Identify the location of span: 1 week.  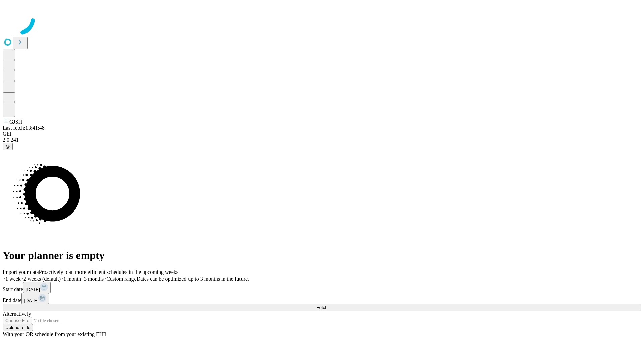
(13, 279).